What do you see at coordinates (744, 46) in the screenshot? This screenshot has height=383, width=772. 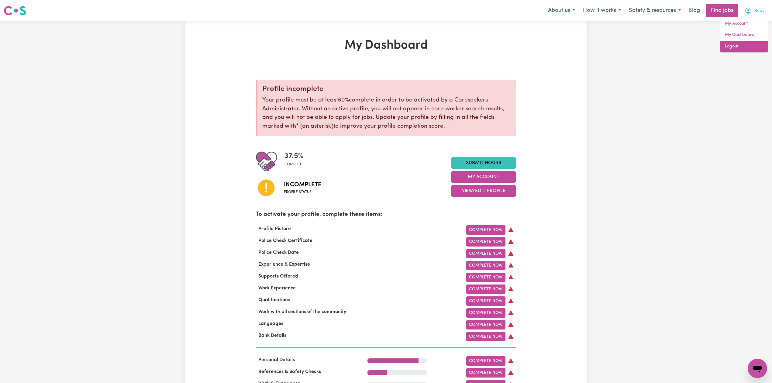 I see `a: Logout` at bounding box center [744, 46].